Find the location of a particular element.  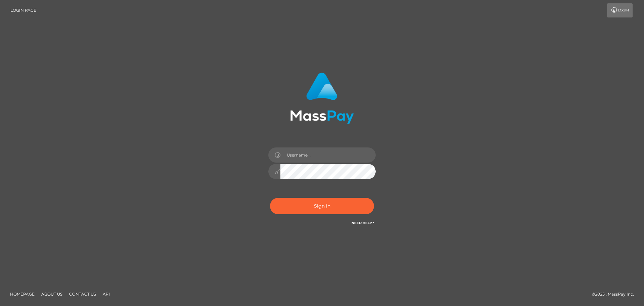

a: Login is located at coordinates (620, 11).